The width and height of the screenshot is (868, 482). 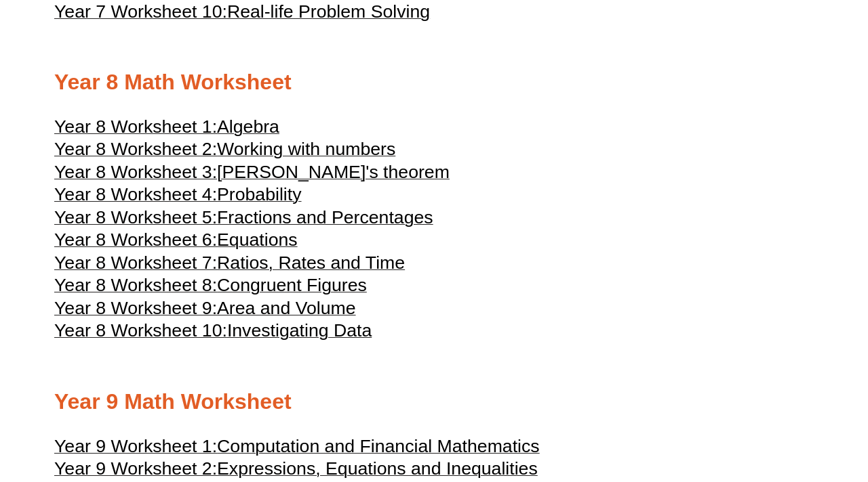 I want to click on span: Ratios, Rates and Time, so click(x=310, y=263).